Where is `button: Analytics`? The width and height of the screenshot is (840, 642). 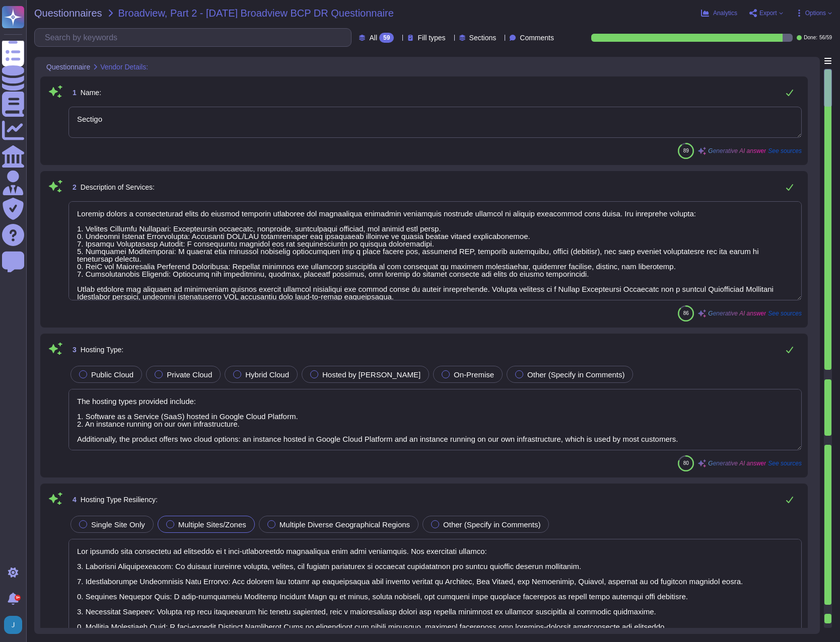 button: Analytics is located at coordinates (719, 13).